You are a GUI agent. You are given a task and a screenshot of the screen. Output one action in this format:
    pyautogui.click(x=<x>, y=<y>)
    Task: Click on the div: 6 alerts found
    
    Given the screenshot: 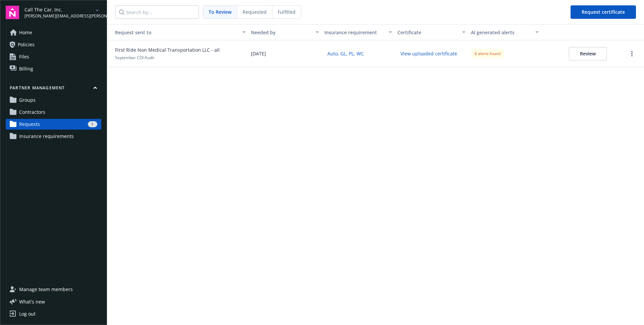 What is the action you would take?
    pyautogui.click(x=487, y=54)
    